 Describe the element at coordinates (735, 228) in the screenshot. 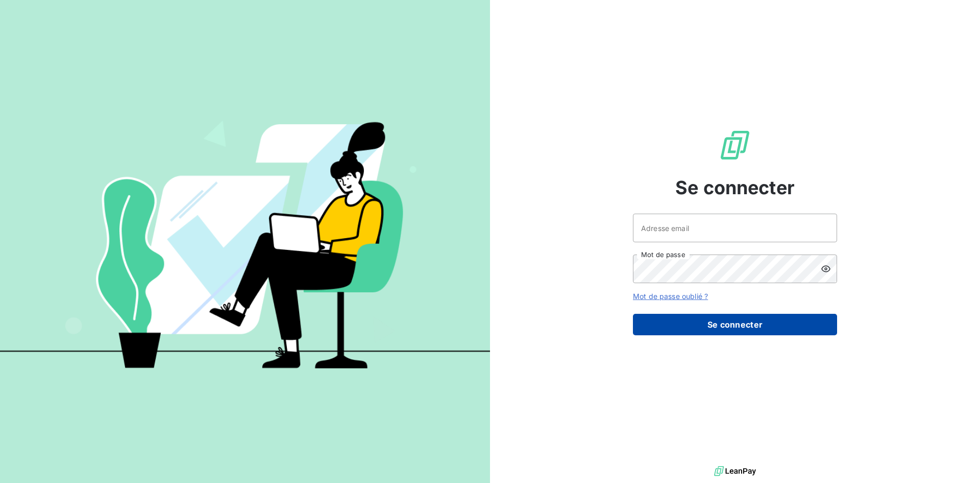

I see `input: placeholder` at that location.